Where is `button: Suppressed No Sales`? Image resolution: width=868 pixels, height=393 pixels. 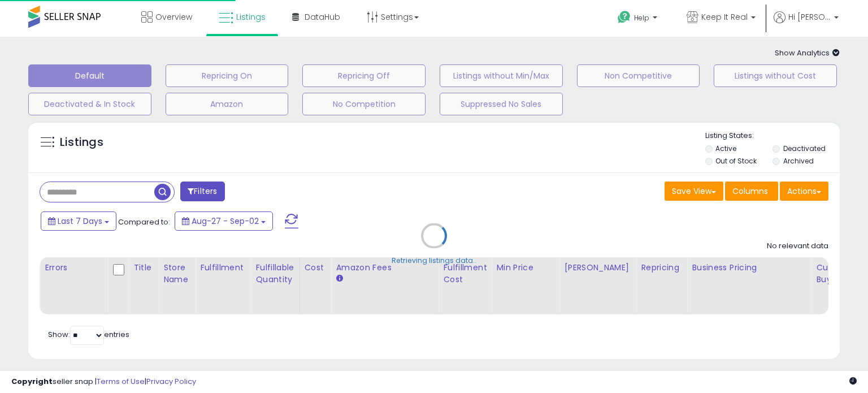 button: Suppressed No Sales is located at coordinates (501, 104).